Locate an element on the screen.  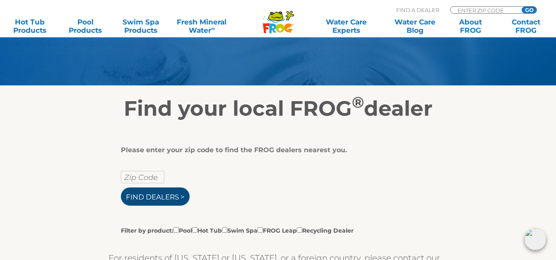
div: Please enter your zip code to find the FROG dealers nearest you. is located at coordinates (275, 150).